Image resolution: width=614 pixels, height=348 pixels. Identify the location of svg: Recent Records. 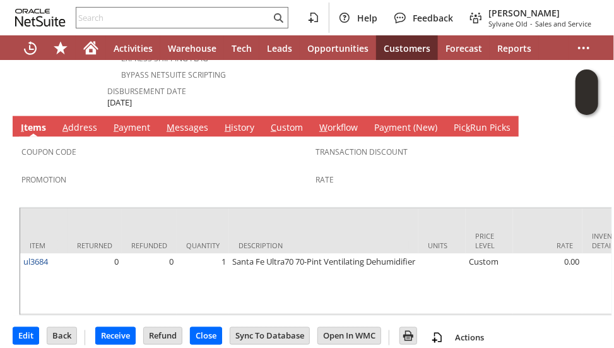
(30, 48).